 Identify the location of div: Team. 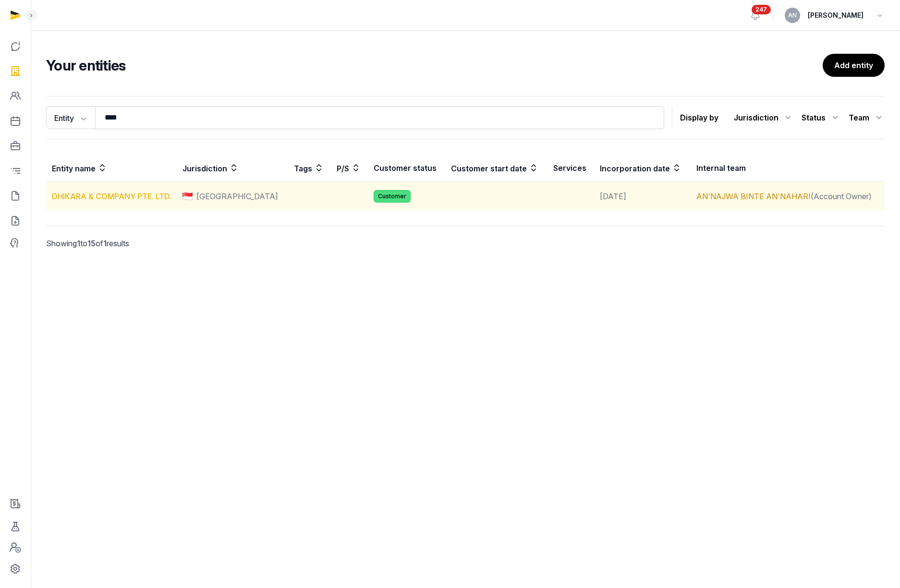
(866, 118).